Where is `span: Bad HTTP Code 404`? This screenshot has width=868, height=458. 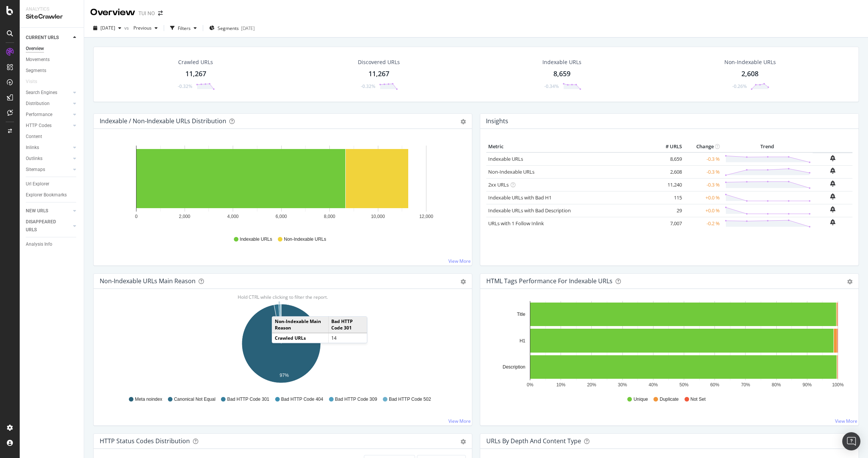 span: Bad HTTP Code 404 is located at coordinates (302, 399).